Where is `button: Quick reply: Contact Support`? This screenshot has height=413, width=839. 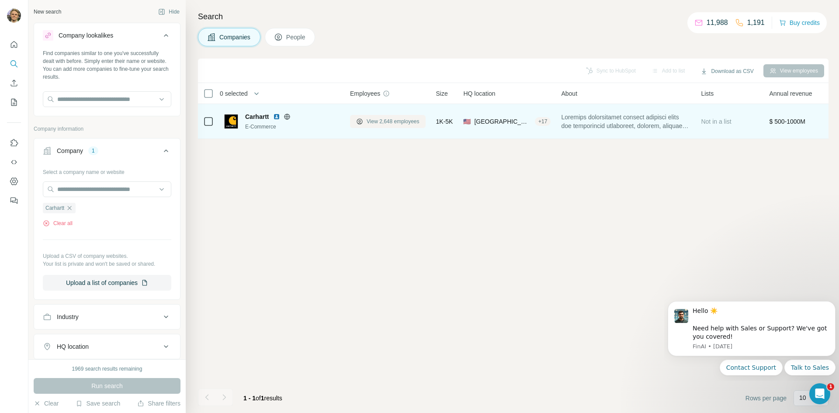
button: Quick reply: Contact Support is located at coordinates (87, 74).